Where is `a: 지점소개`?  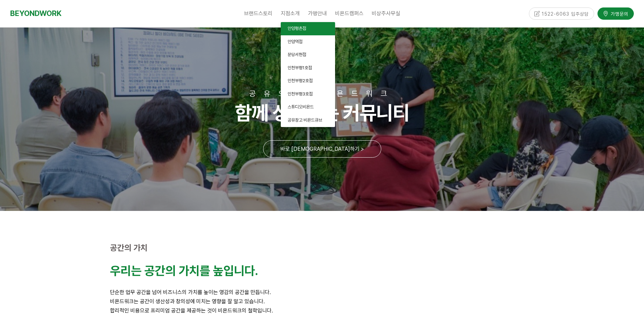 a: 지점소개 is located at coordinates (290, 14).